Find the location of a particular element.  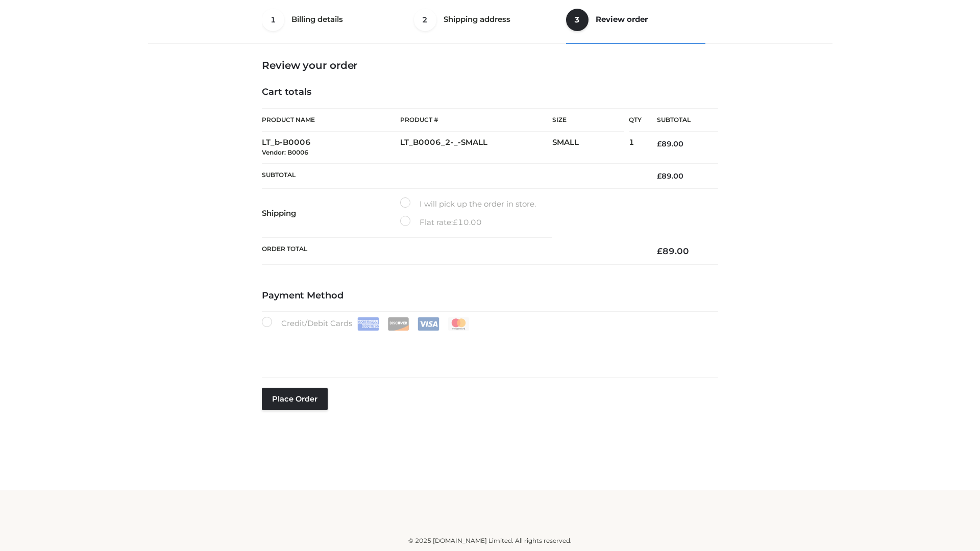

th: Order Total is located at coordinates (452, 251).